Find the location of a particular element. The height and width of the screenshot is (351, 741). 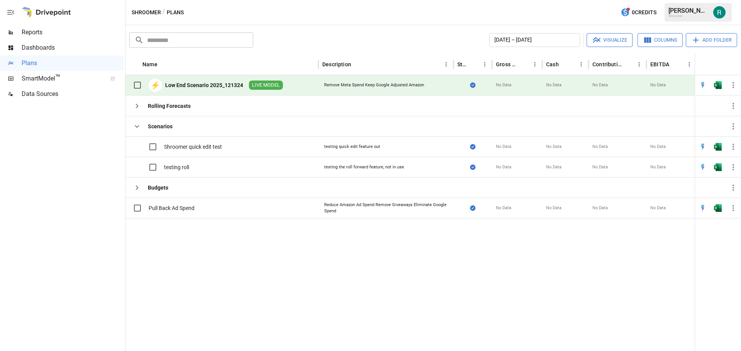

div: Budgets is located at coordinates (158, 188).